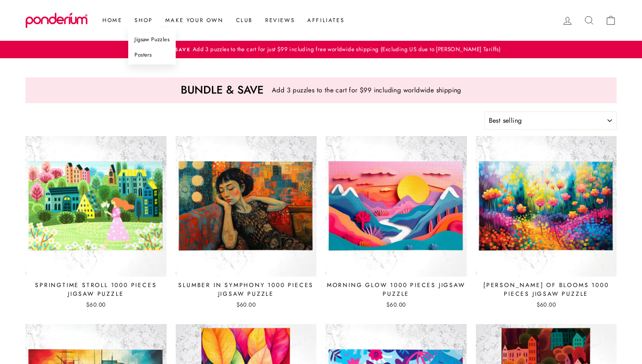 The width and height of the screenshot is (642, 364). Describe the element at coordinates (57, 20) in the screenshot. I see `img: Ponderium` at that location.